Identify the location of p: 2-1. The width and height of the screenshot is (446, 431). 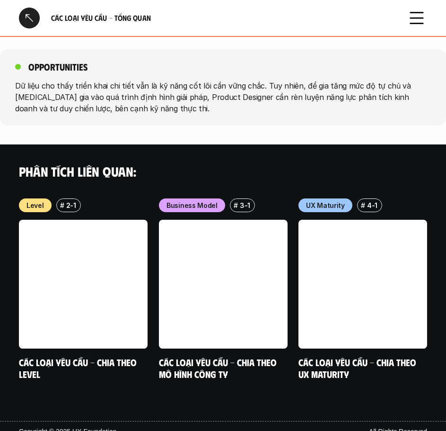
(71, 205).